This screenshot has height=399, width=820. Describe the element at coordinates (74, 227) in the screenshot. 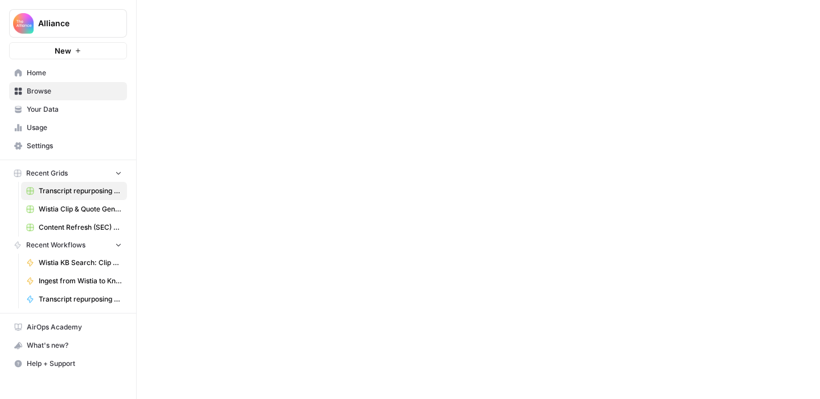

I see `a: Content Refresh (SEC) Grid` at that location.